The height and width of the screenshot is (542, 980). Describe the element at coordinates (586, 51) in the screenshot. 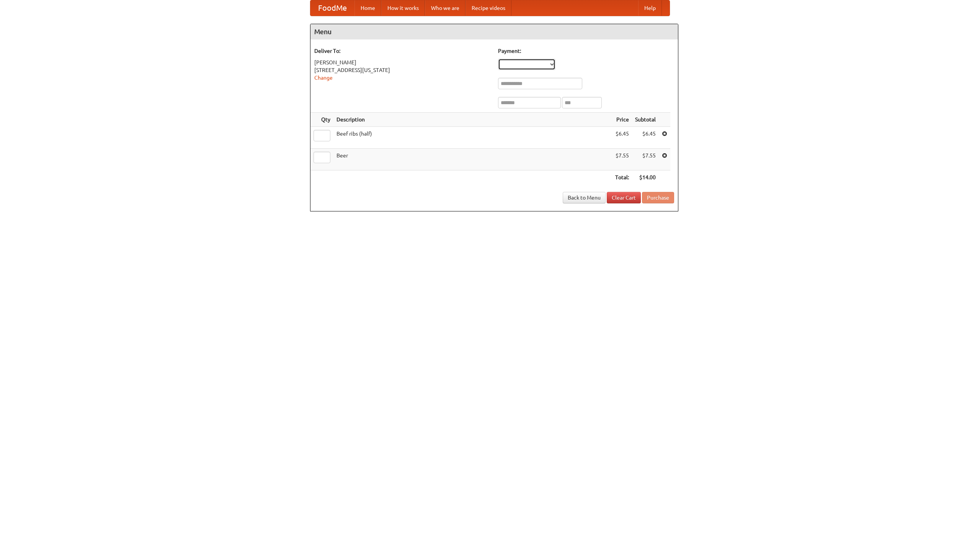

I see `h5: Payment:` at that location.